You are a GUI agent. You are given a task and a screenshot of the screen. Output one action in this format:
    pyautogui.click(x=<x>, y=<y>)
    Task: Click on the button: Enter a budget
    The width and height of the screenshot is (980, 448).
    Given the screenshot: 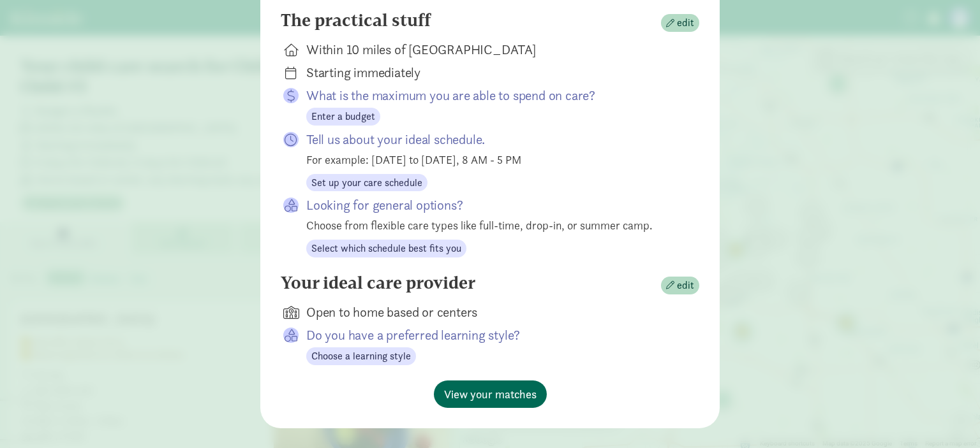 What is the action you would take?
    pyautogui.click(x=343, y=117)
    